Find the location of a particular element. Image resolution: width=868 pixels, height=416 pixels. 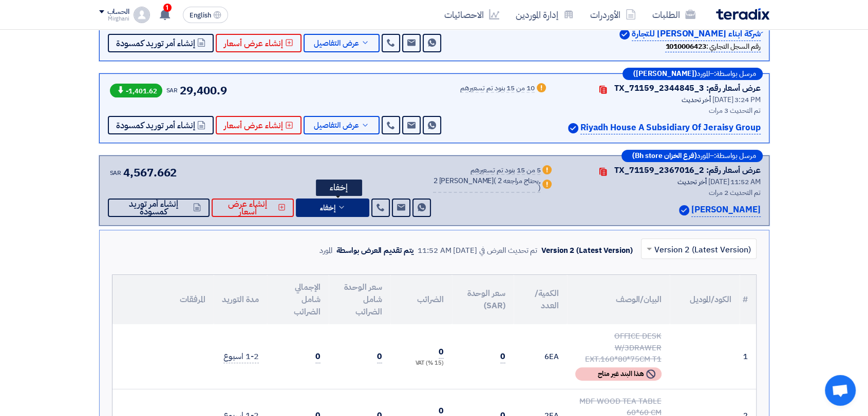

div: تم التحديث 2 مرات is located at coordinates (663, 193).